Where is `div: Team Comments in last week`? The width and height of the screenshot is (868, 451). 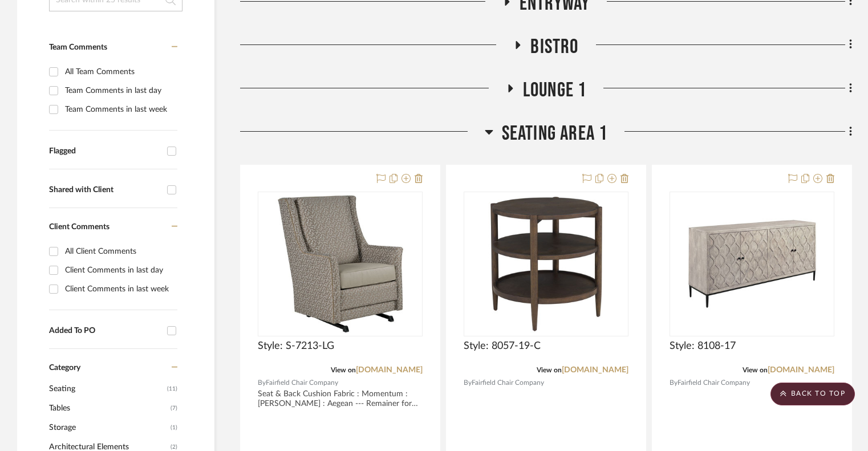
div: Team Comments in last week is located at coordinates (120, 110).